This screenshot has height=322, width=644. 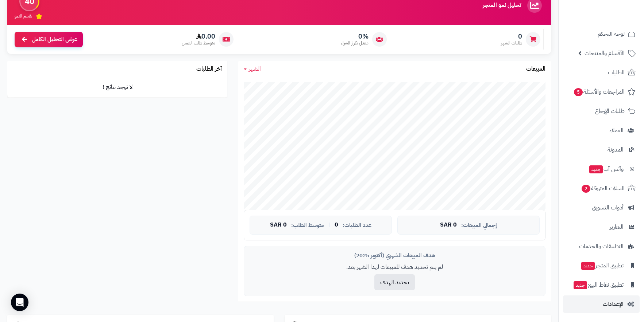 I want to click on span: وآتس آب, so click(x=606, y=169).